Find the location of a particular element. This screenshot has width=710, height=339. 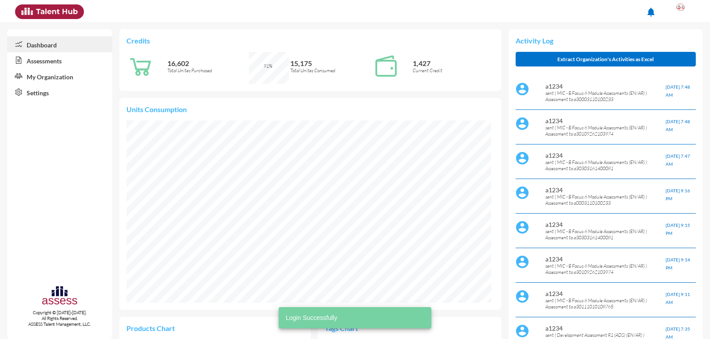

p: Units Consumption is located at coordinates (310, 109).